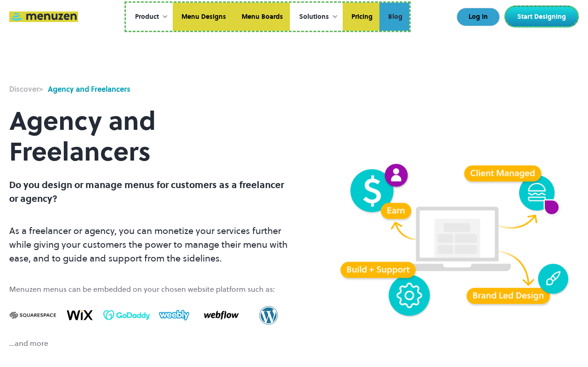 The image size is (588, 367). I want to click on a: Log In, so click(478, 17).